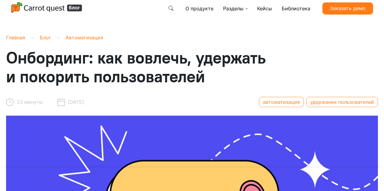  Describe the element at coordinates (264, 8) in the screenshot. I see `a: Кейсы` at that location.